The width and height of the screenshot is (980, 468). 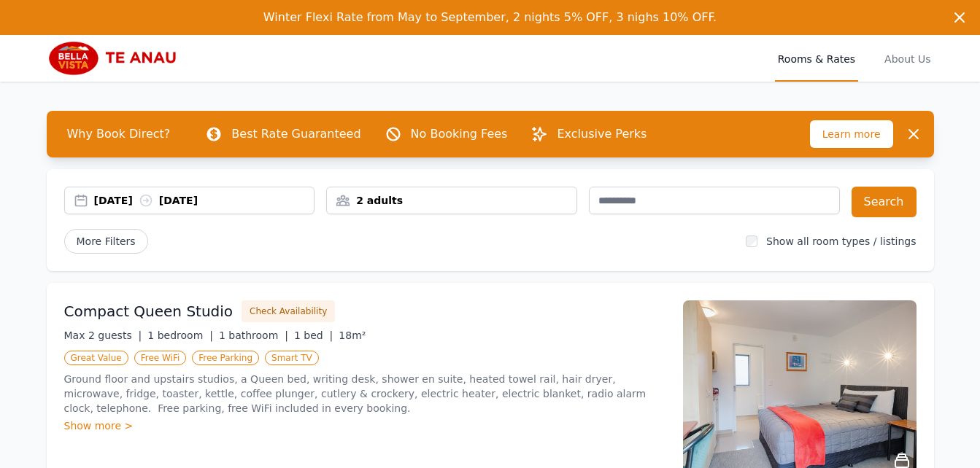 What do you see at coordinates (180, 336) in the screenshot?
I see `span: 1 bedroom |` at bounding box center [180, 336].